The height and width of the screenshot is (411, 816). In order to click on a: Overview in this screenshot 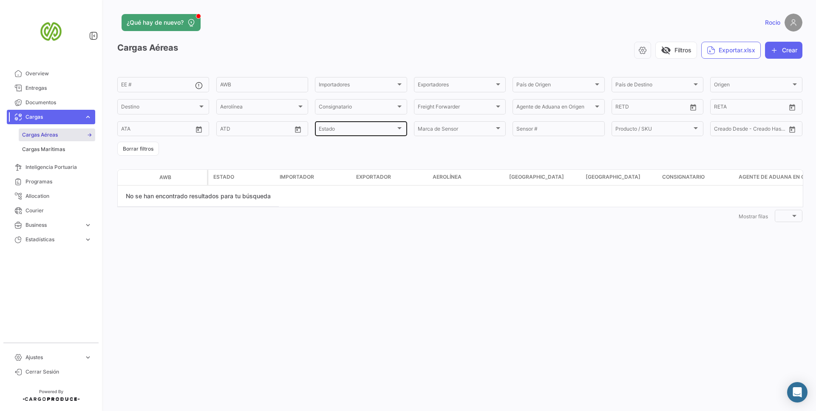, I will do `click(51, 74)`.